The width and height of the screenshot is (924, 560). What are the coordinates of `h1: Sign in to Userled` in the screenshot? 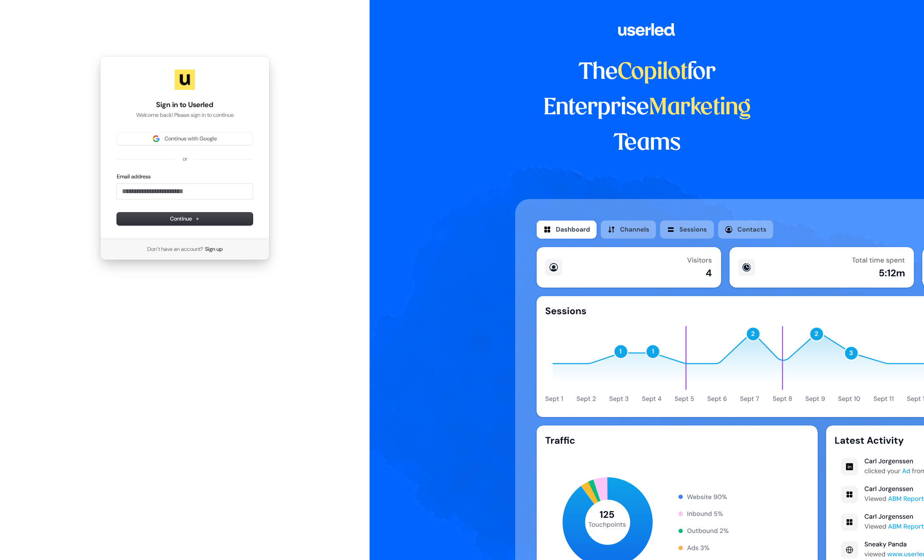 It's located at (185, 105).